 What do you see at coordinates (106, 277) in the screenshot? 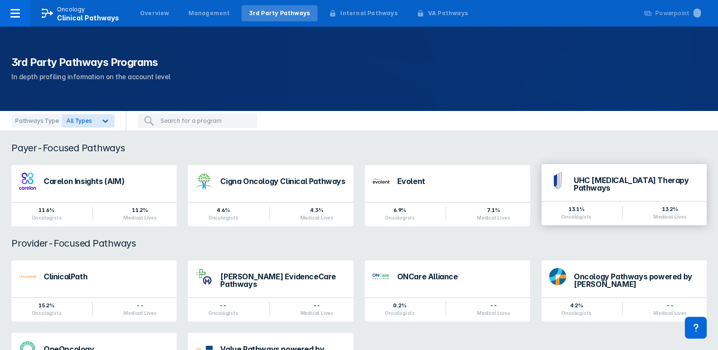
I see `div: ClinicalPath` at bounding box center [106, 277].